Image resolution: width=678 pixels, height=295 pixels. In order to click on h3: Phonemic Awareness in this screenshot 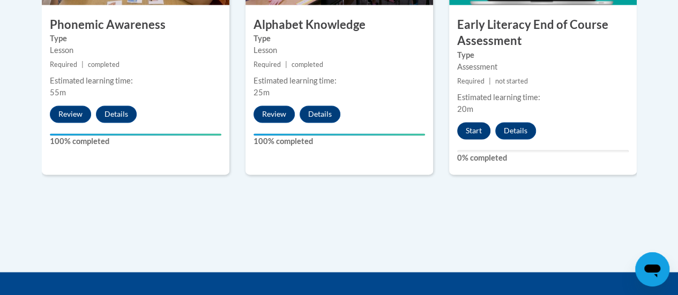, I will do `click(136, 25)`.